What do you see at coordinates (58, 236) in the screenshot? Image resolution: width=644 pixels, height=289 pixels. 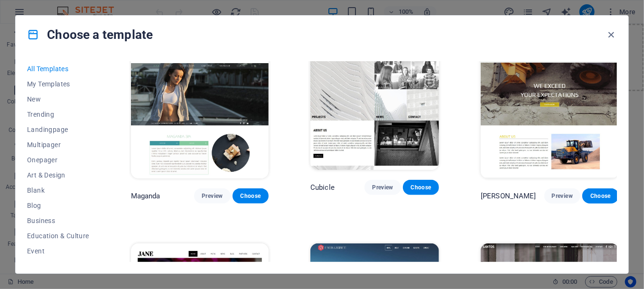 I see `button: Education & Culture` at bounding box center [58, 236].